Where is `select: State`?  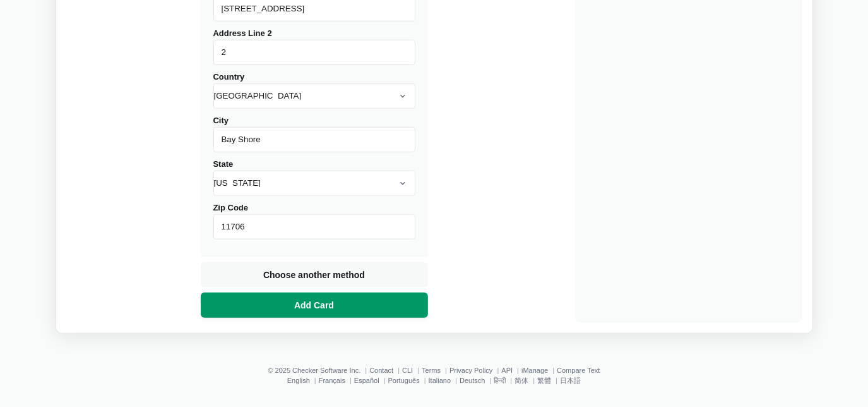
select: State is located at coordinates (314, 183).